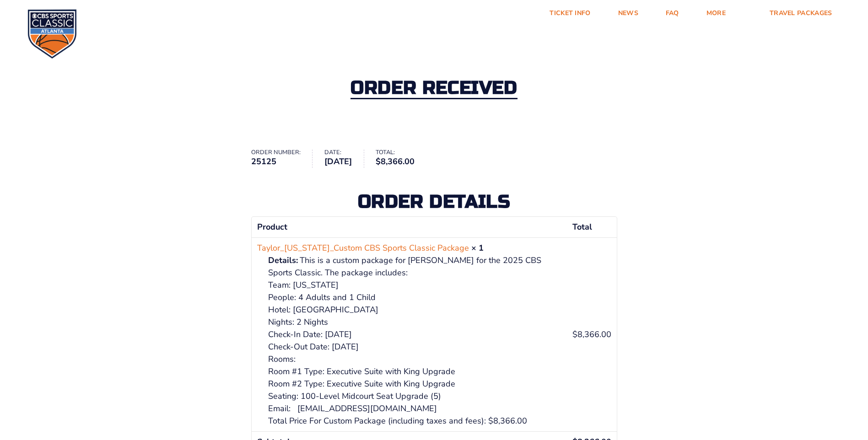 This screenshot has width=868, height=440. What do you see at coordinates (434, 88) in the screenshot?
I see `h2: Order received` at bounding box center [434, 88].